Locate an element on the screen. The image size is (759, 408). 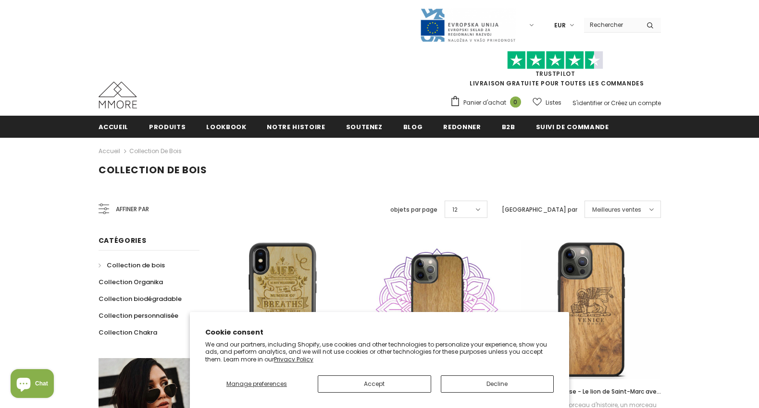
a: Collection Chakra is located at coordinates (128, 333).